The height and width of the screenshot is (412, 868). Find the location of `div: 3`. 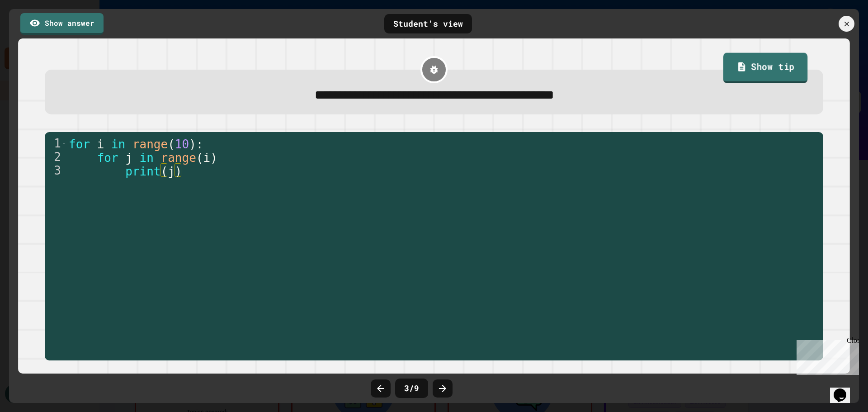

div: 3 is located at coordinates (55, 170).